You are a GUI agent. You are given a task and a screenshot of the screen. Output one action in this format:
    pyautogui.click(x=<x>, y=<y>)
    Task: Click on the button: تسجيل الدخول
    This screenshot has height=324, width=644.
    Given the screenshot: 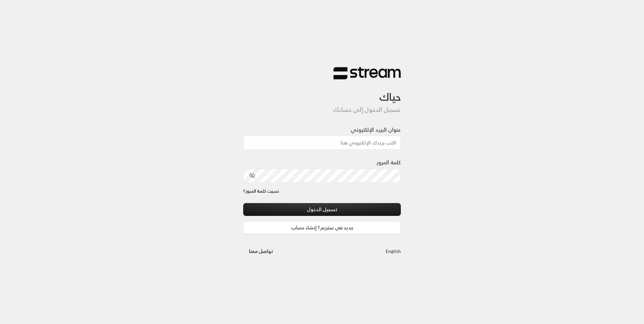 What is the action you would take?
    pyautogui.click(x=322, y=209)
    